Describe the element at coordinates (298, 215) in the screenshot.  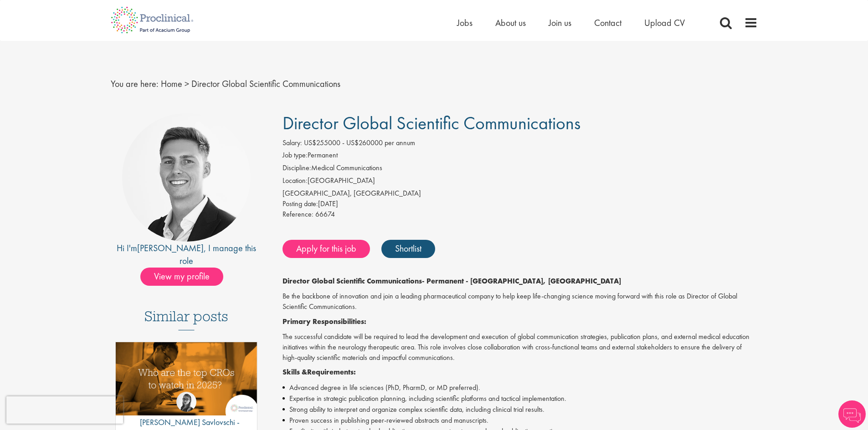
I see `label: Reference:` at that location.